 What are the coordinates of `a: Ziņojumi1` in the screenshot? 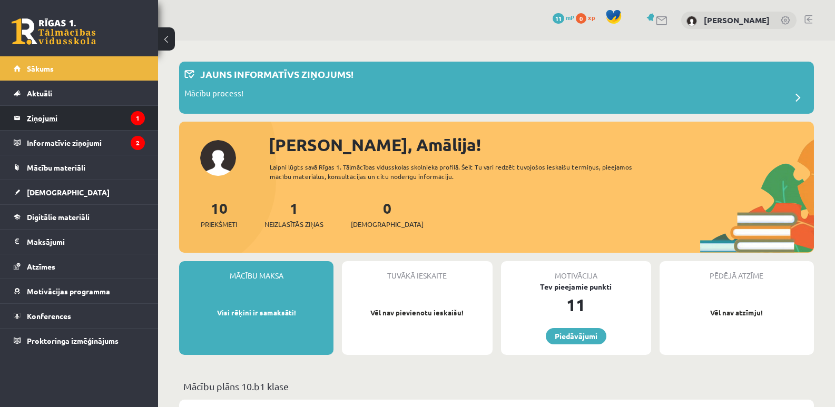 It's located at (79, 118).